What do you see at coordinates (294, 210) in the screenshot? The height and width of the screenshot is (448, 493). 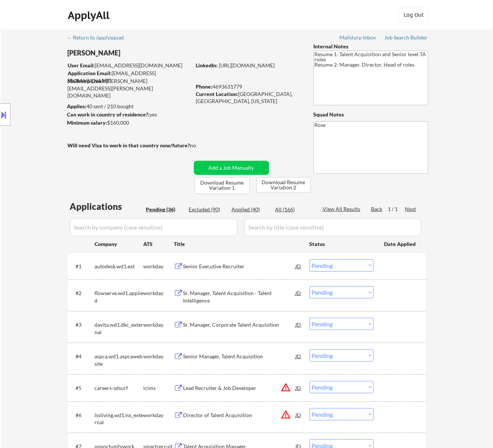 I see `div: All (166)` at bounding box center [294, 210].